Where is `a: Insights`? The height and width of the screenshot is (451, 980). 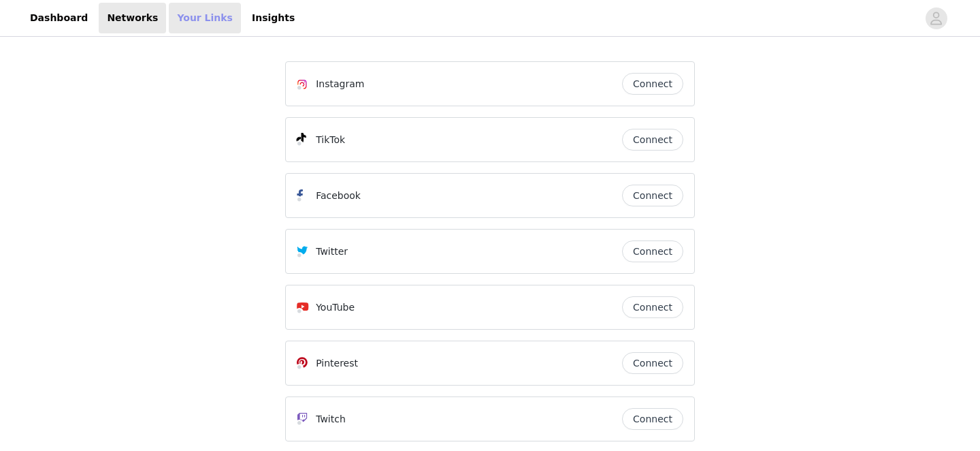
a: Insights is located at coordinates (273, 18).